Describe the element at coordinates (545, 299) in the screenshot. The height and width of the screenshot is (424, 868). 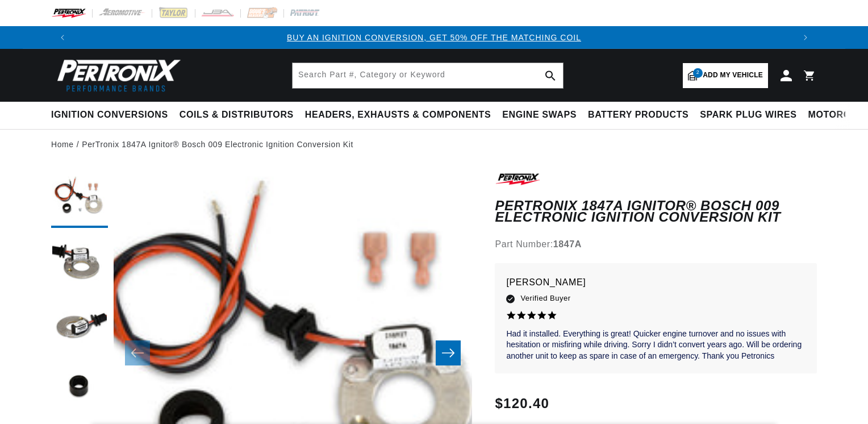
I see `span: Verified Buyer` at that location.